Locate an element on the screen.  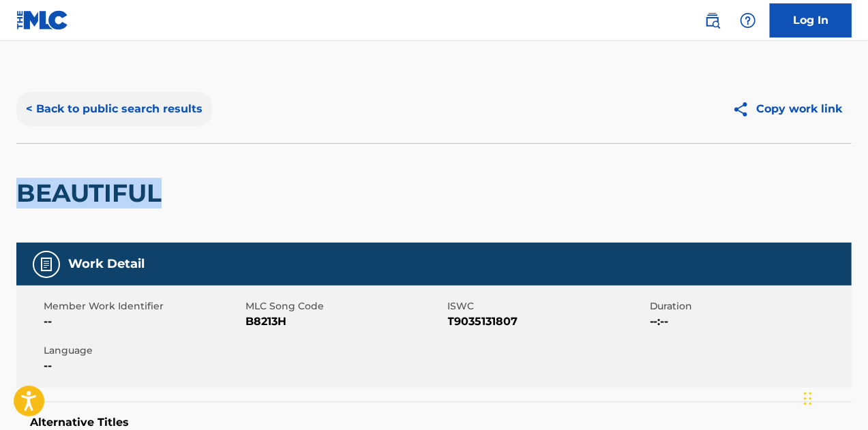
a: Public Search is located at coordinates (712, 21).